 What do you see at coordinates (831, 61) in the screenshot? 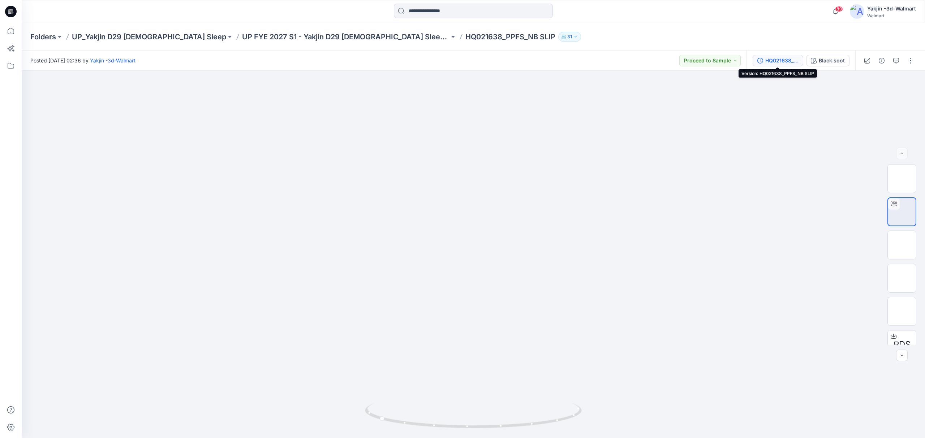
I see `div: Black soot` at bounding box center [831, 61].